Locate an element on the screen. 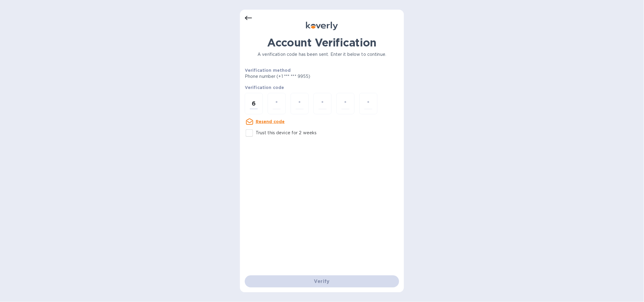 The width and height of the screenshot is (644, 302). p: Trust this device for 2 weeks is located at coordinates (286, 133).